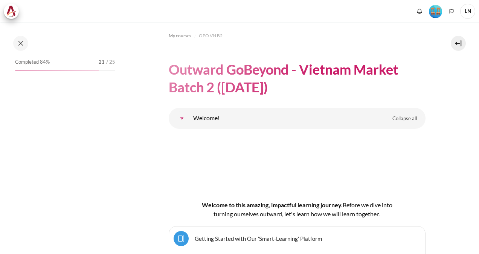 Image resolution: width=479 pixels, height=254 pixels. Describe the element at coordinates (451, 11) in the screenshot. I see `button: Languages` at that location.